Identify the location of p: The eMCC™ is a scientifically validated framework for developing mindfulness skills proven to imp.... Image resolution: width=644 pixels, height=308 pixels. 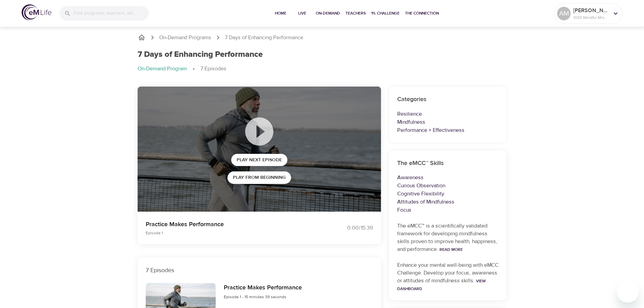
(448, 238).